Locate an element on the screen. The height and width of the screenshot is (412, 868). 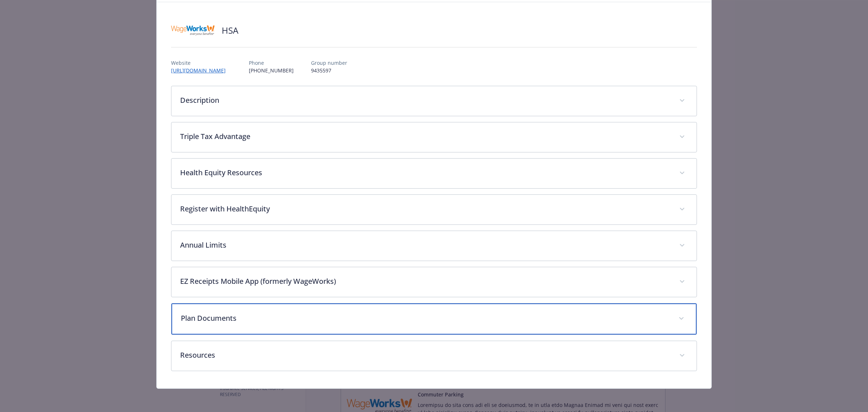
h2: HSA is located at coordinates (230, 30).